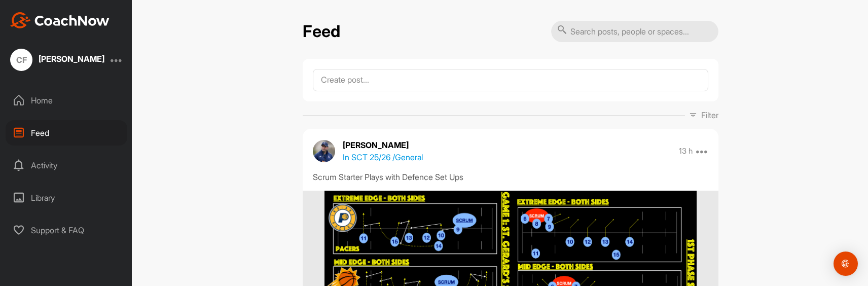 This screenshot has height=286, width=868. I want to click on div: Library, so click(67, 198).